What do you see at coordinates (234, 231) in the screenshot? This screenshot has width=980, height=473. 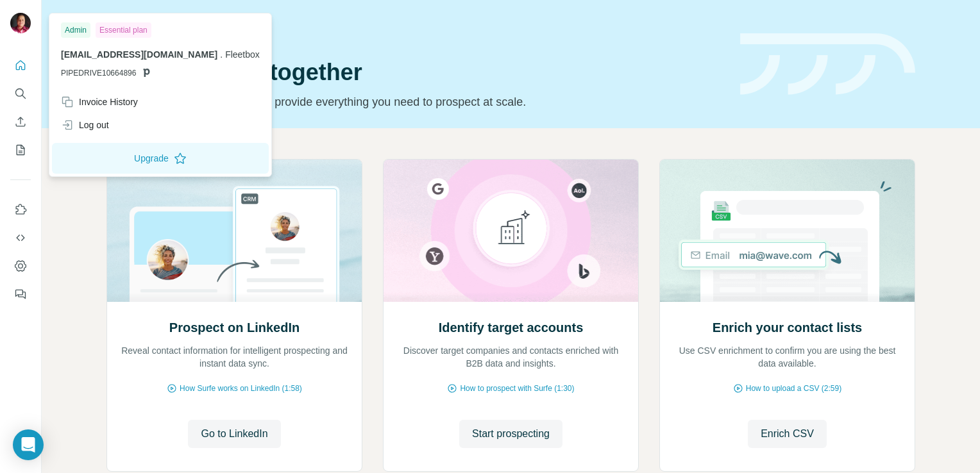 I see `img: Prospect on LinkedIn` at bounding box center [234, 231].